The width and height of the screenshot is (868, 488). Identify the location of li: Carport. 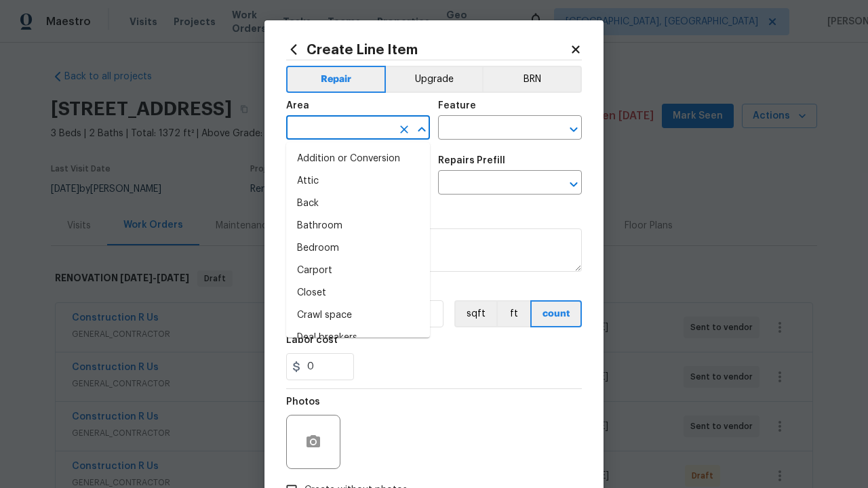
(358, 271).